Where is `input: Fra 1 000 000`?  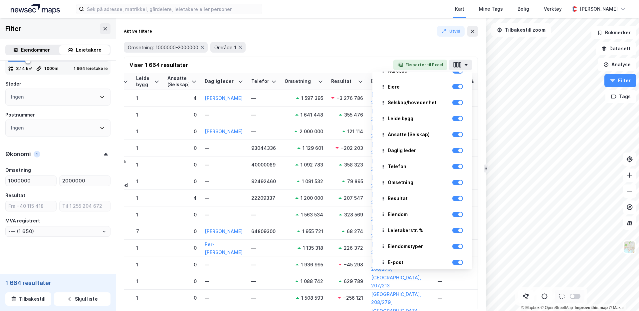 input: Fra 1 000 000 is located at coordinates (31, 181).